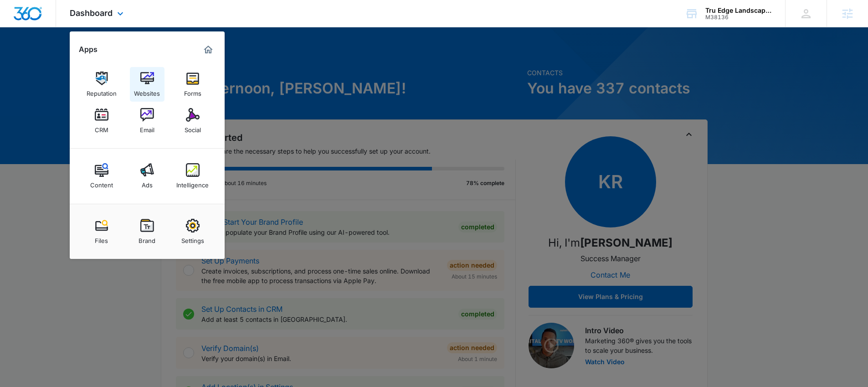  Describe the element at coordinates (193, 127) in the screenshot. I see `div: Social` at that location.